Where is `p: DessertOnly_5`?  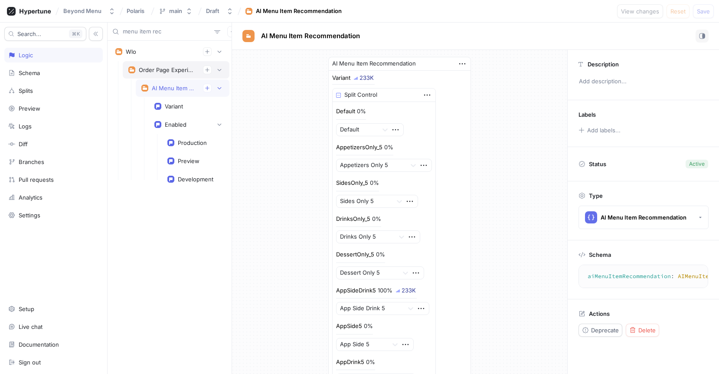 p: DessertOnly_5 is located at coordinates (355, 255).